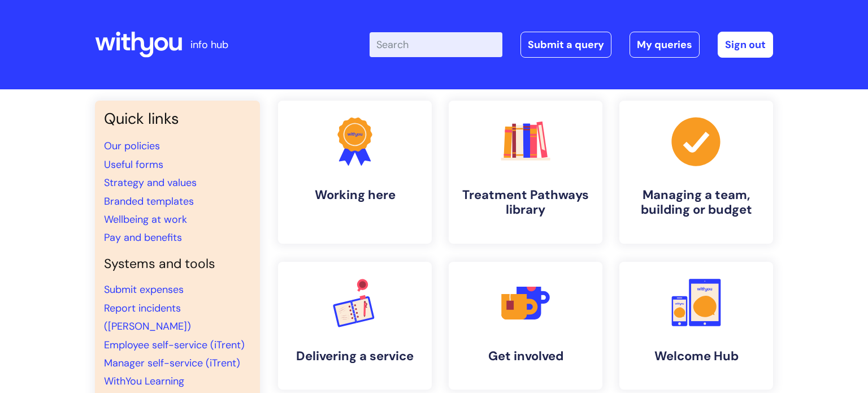 This screenshot has height=393, width=868. What do you see at coordinates (150, 182) in the screenshot?
I see `a: Strategy and values` at bounding box center [150, 182].